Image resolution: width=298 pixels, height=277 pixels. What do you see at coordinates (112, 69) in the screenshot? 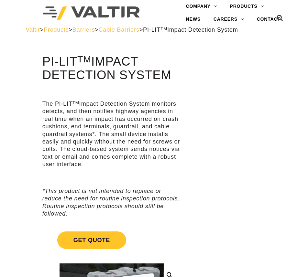
I see `h1: PI-LIT Impact Detection System` at bounding box center [112, 69].